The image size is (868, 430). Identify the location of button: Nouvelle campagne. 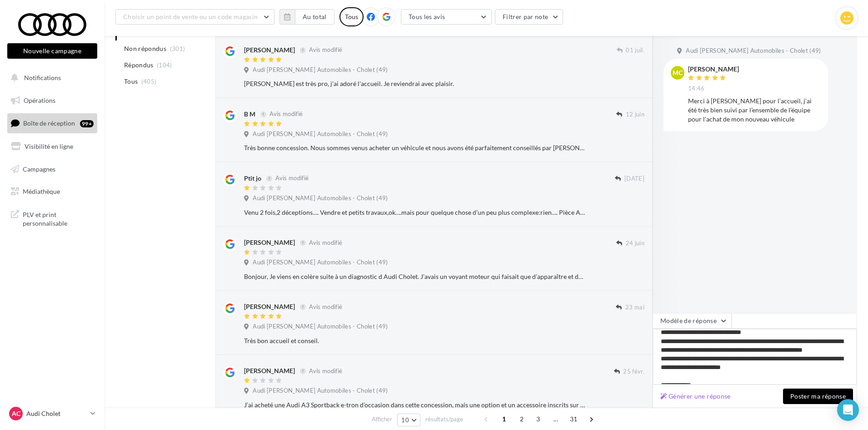
(52, 51).